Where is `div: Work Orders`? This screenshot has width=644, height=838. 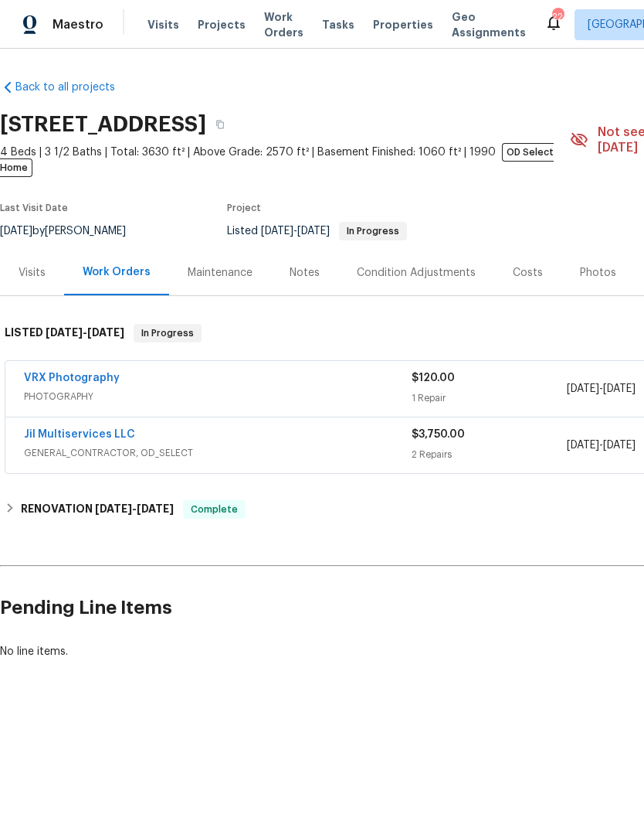
div: Work Orders is located at coordinates (117, 272).